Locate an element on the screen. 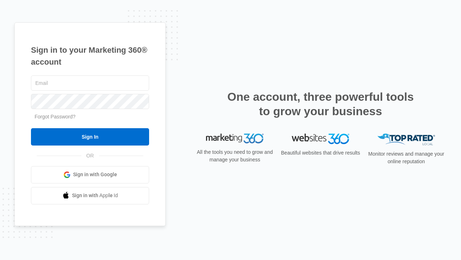 The width and height of the screenshot is (461, 260). input: Email is located at coordinates (90, 83).